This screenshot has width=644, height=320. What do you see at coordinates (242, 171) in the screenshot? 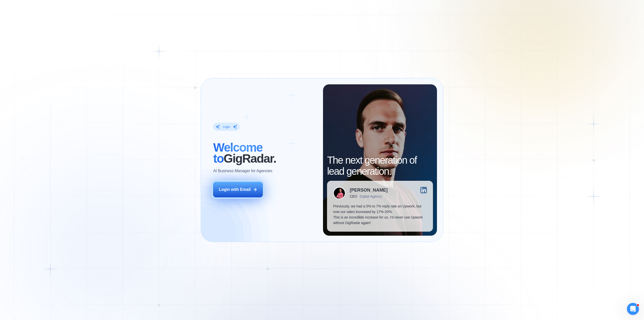
I see `p: AI Business Manager for Agencies` at bounding box center [242, 171].